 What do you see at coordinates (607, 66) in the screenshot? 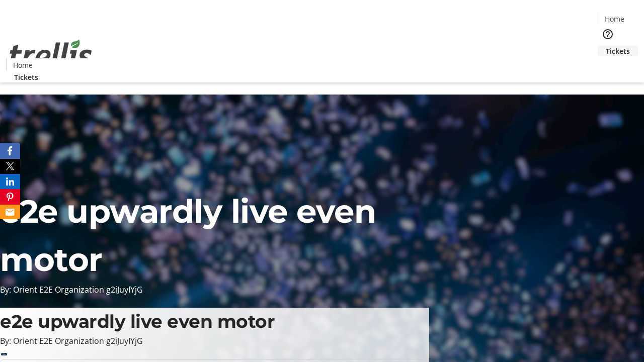
I see `button: Cart` at bounding box center [607, 66].